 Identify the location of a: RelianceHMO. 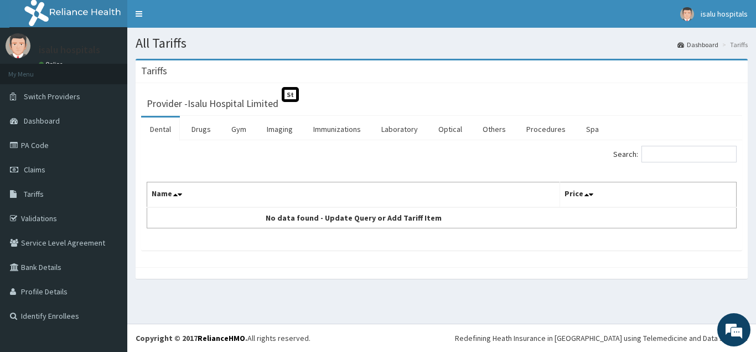
(222, 338).